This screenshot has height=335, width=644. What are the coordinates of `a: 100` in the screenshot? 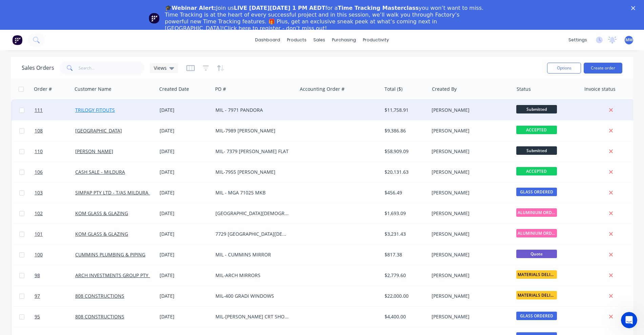 It's located at (55, 255).